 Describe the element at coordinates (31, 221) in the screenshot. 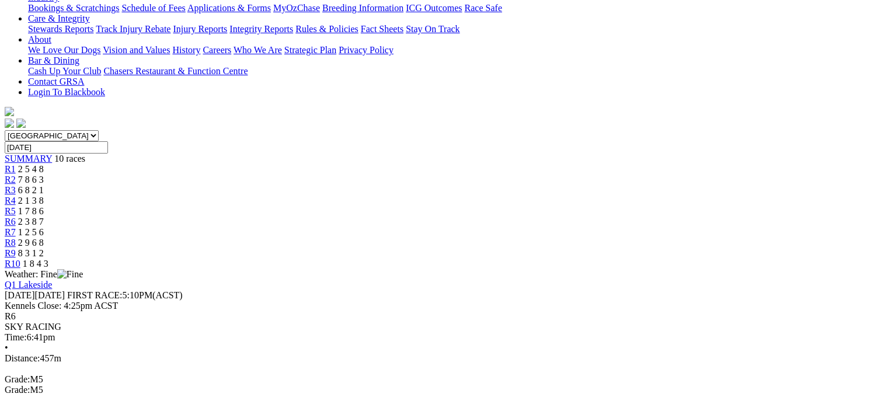

I see `span: 2 3 8 7` at that location.